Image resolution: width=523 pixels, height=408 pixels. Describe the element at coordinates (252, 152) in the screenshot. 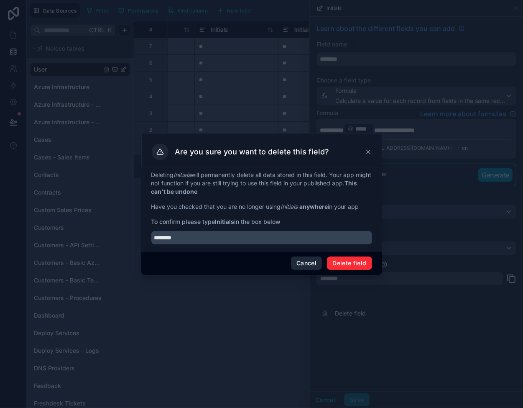

I see `h3: Are you sure you want to delete this field?` at that location.